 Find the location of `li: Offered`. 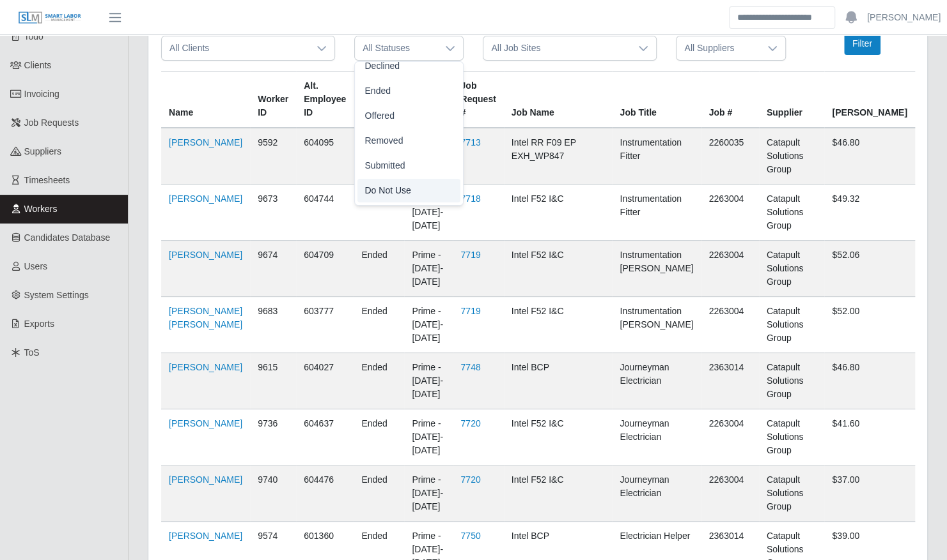

li: Offered is located at coordinates (408, 115).